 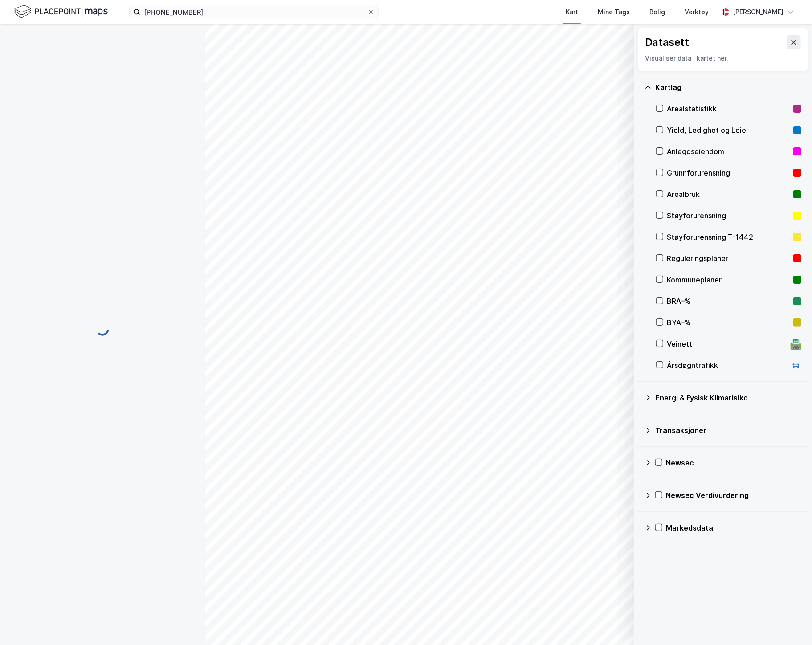 What do you see at coordinates (727, 343) in the screenshot?
I see `div: Veinett` at bounding box center [727, 343].